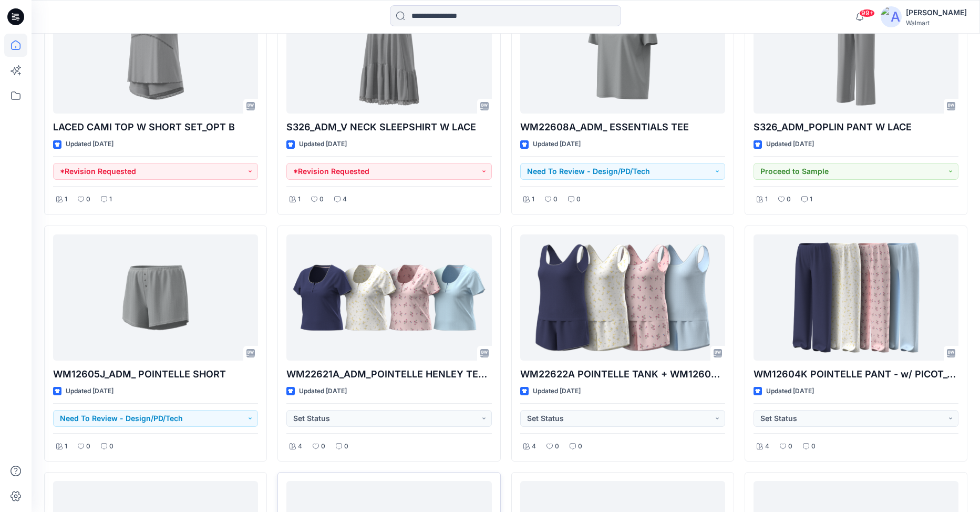  Describe the element at coordinates (622, 374) in the screenshot. I see `p: WM22622A POINTELLE TANK + WM12605K POINTELLE SHORT -w- PICOT_COLORWAY` at that location.